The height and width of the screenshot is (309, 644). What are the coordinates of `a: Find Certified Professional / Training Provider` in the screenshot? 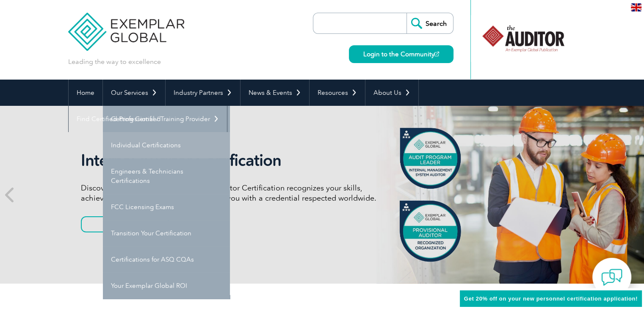 It's located at (148, 119).